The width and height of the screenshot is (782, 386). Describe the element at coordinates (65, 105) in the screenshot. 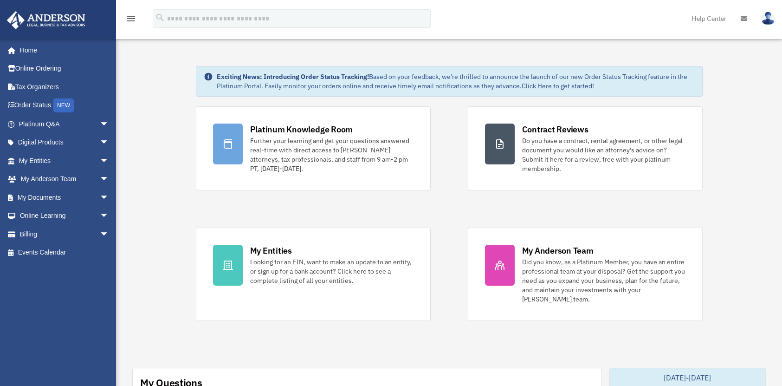

I see `a: Order StatusNEW` at that location.